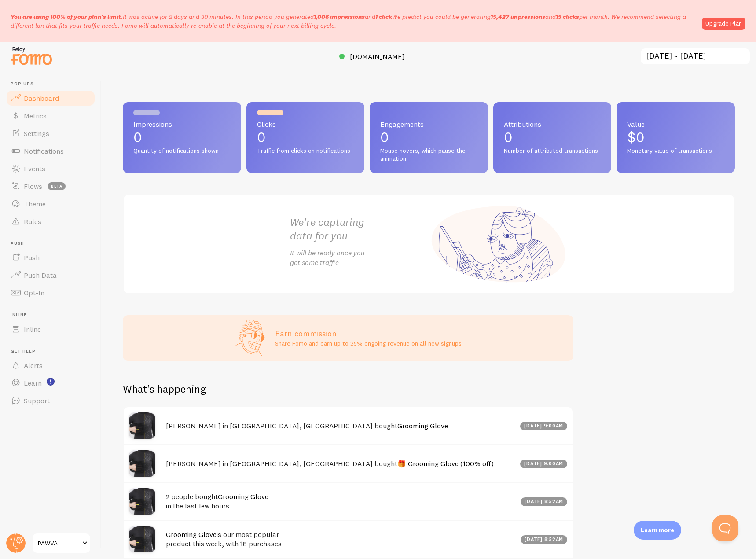 The width and height of the screenshot is (756, 559). What do you see at coordinates (446, 463) in the screenshot?
I see `a: 🎁 Grooming Glove (100% off)` at bounding box center [446, 463].